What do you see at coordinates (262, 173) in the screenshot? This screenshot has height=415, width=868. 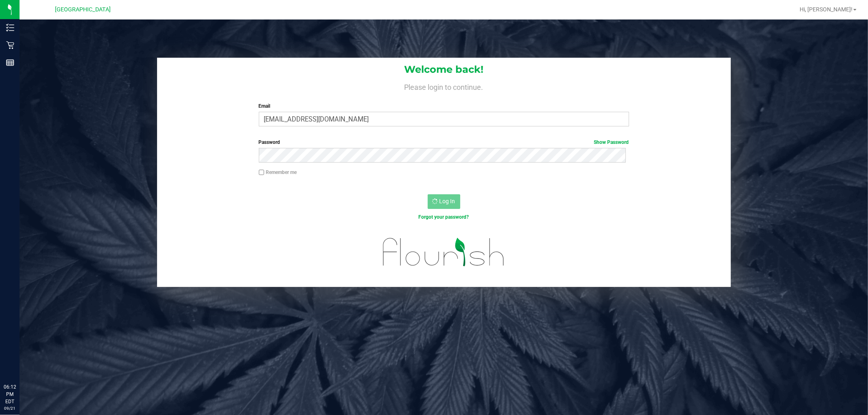 I see `input: Remember me` at bounding box center [262, 173].